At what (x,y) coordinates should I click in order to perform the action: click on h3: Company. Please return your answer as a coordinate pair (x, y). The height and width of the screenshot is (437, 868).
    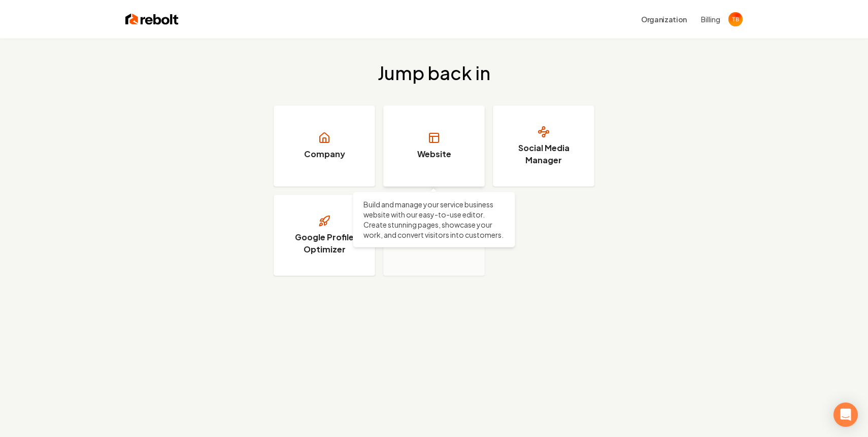
    Looking at the image, I should click on (324, 154).